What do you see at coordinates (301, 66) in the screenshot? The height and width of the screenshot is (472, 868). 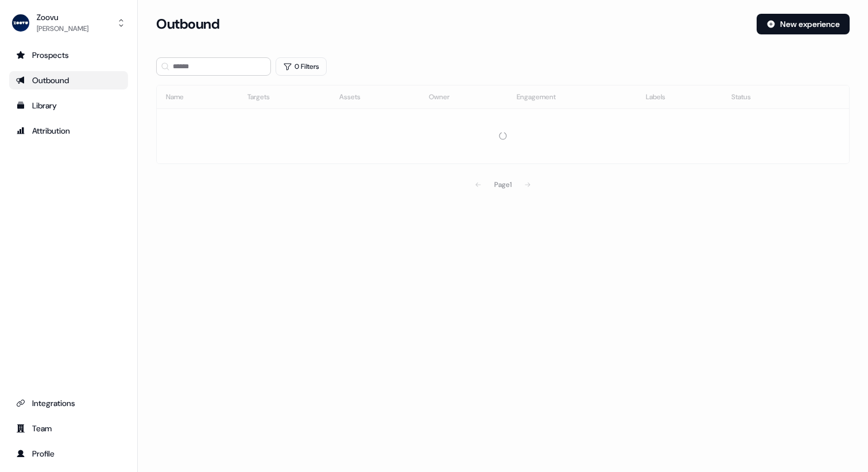 I see `button: 0 Filters` at bounding box center [301, 66].